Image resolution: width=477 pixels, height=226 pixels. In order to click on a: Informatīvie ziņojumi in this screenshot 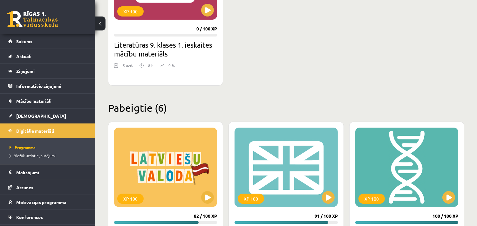, I will do `click(48, 86)`.